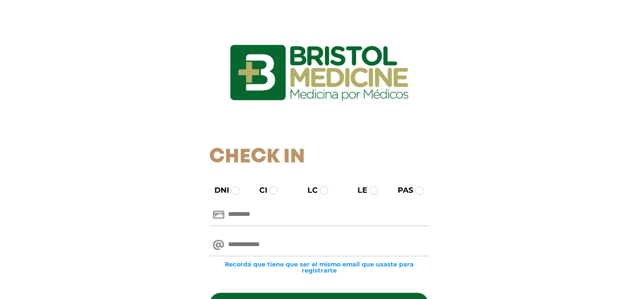 This screenshot has width=638, height=299. Describe the element at coordinates (358, 190) in the screenshot. I see `label: LE` at that location.